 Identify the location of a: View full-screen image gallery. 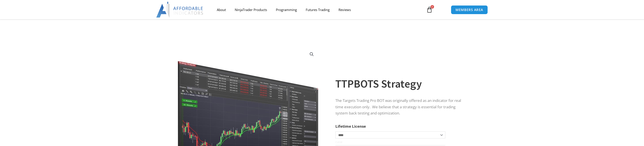
(312, 54).